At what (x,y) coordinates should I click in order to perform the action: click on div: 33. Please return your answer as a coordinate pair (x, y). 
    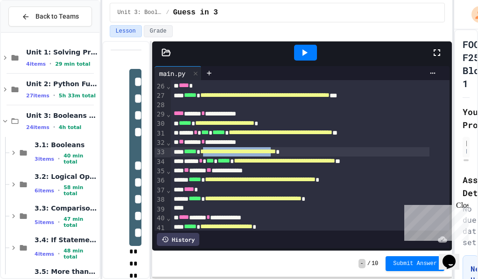
    Looking at the image, I should click on (160, 153).